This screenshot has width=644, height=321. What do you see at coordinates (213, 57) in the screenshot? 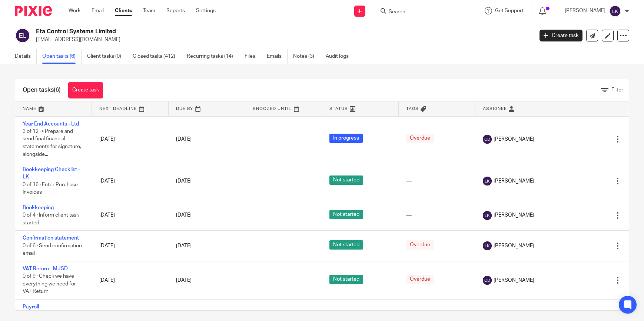
I see `a: Recurring tasks (14)` at bounding box center [213, 57].